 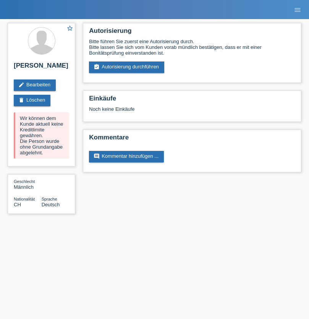 What do you see at coordinates (298, 10) in the screenshot?
I see `i: menu` at bounding box center [298, 10].